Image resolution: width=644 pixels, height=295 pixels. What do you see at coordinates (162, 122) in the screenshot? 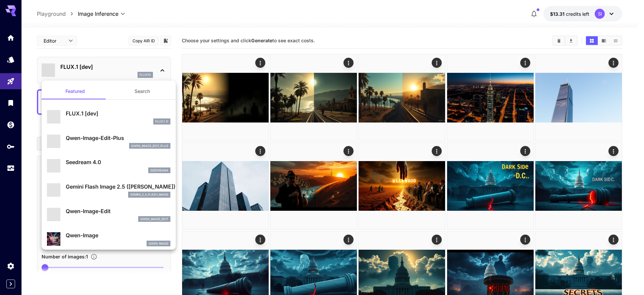
I see `p: FLUX.1 D` at bounding box center [162, 122].